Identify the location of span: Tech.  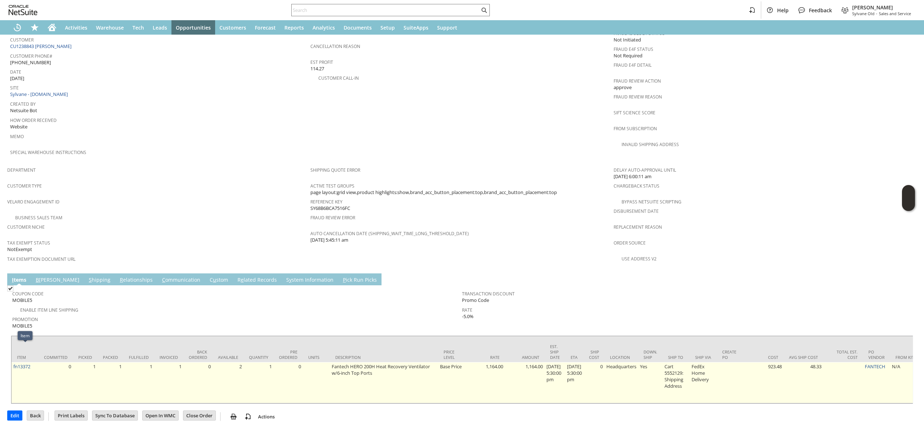
(138, 27).